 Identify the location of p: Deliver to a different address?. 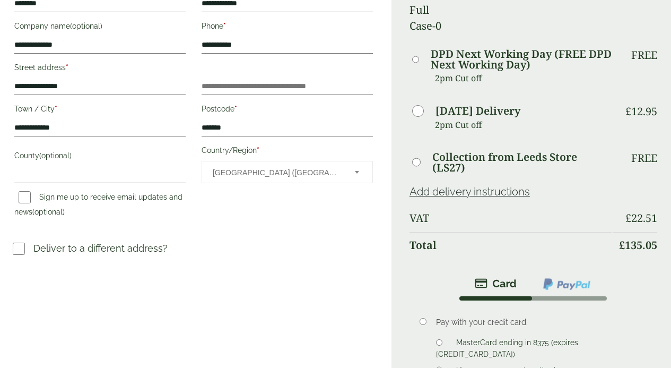
(100, 248).